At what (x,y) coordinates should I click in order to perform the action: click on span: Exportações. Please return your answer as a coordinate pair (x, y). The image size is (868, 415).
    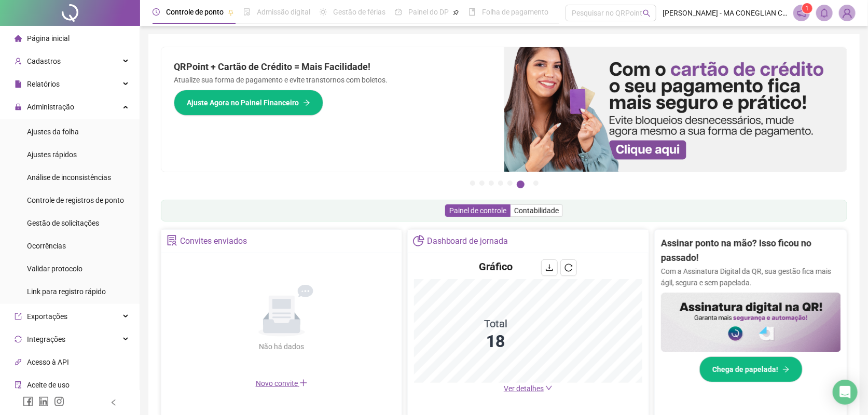
    Looking at the image, I should click on (47, 316).